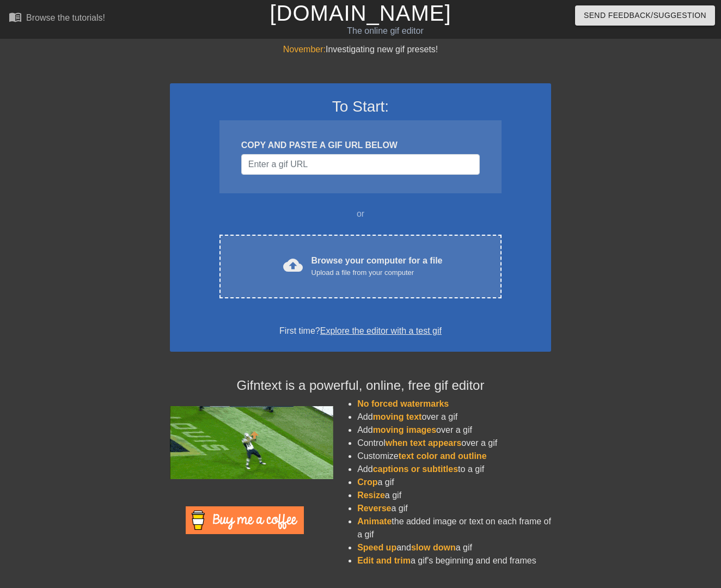  What do you see at coordinates (65, 17) in the screenshot?
I see `div: Browse the tutorials!` at bounding box center [65, 17].